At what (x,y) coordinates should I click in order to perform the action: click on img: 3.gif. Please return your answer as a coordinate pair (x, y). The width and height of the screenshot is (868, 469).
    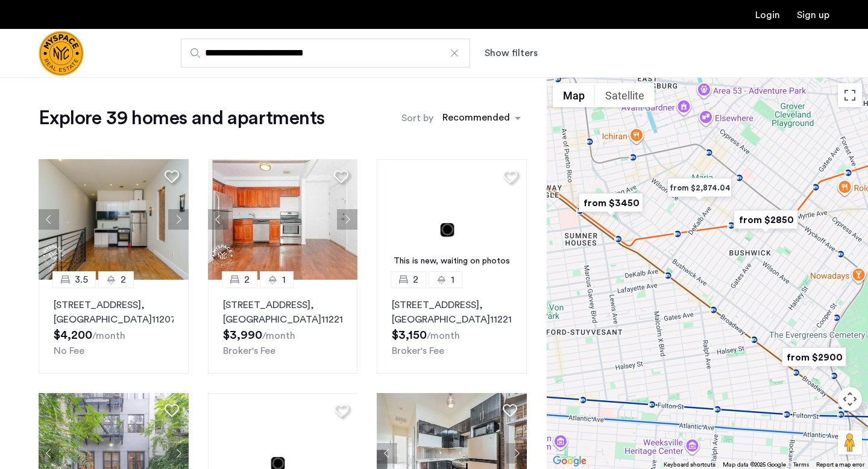
    Looking at the image, I should click on (451, 219).